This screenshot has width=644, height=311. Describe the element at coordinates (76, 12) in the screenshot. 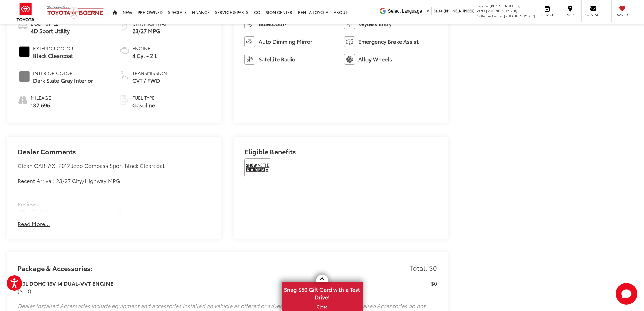

I see `img: Vic Vaughan Toyota of Boerne` at that location.